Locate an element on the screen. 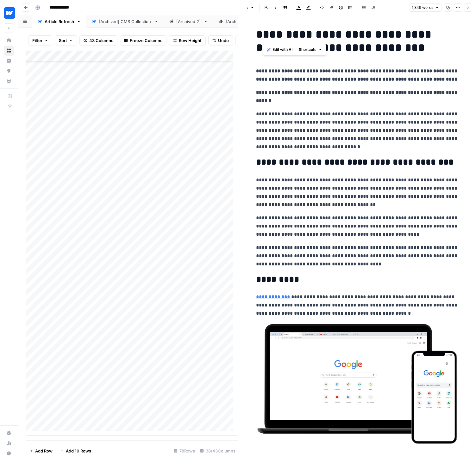 This screenshot has width=476, height=461. div: [Archived 2] is located at coordinates (189, 21).